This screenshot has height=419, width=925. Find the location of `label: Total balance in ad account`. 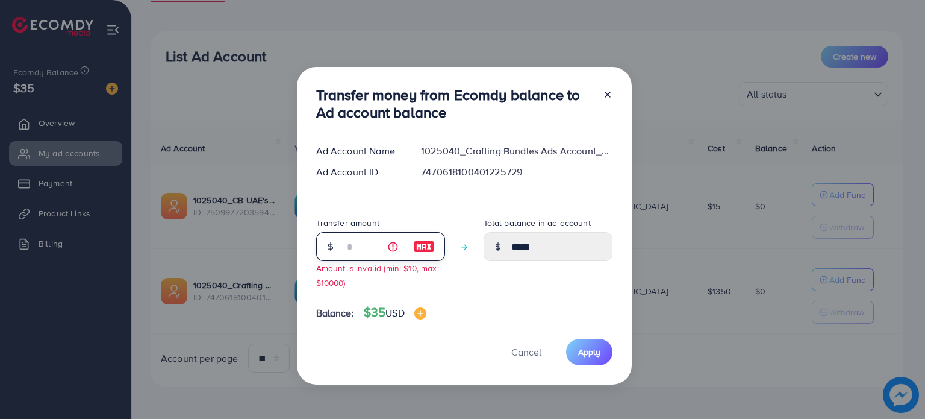

label: Total balance in ad account is located at coordinates (537, 223).